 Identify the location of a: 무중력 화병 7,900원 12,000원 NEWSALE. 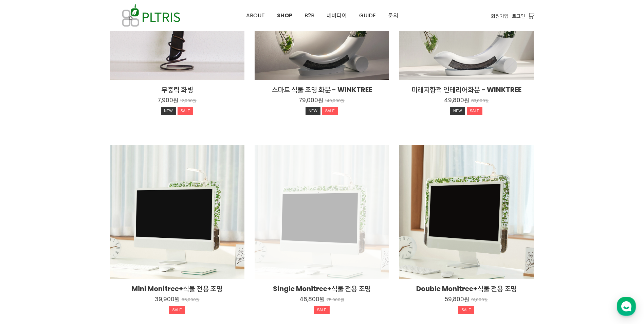
(177, 101).